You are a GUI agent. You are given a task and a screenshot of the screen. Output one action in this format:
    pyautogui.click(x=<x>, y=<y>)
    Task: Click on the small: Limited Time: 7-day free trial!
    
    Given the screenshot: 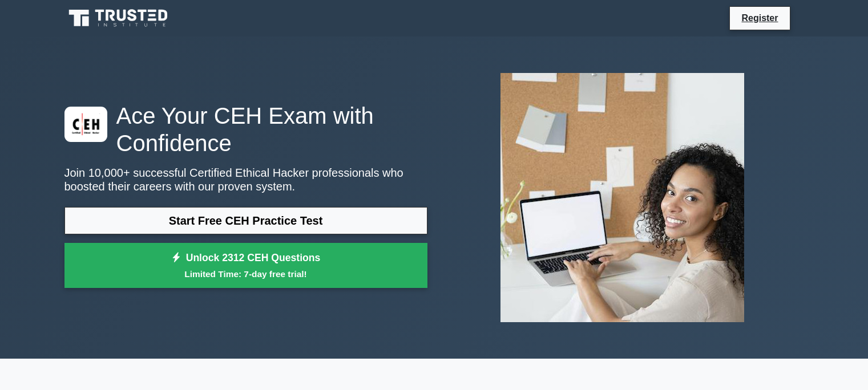 What is the action you would take?
    pyautogui.click(x=246, y=274)
    